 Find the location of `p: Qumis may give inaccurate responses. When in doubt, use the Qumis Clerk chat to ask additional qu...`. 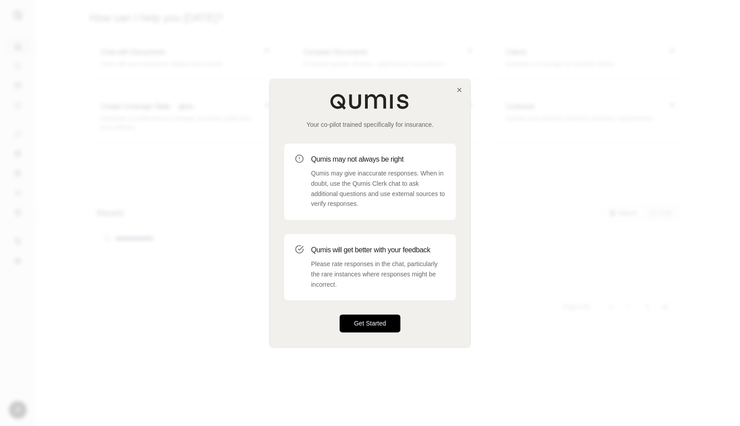

p: Qumis may give inaccurate responses. When in doubt, use the Qumis Clerk chat to ask additional qu... is located at coordinates (378, 189).